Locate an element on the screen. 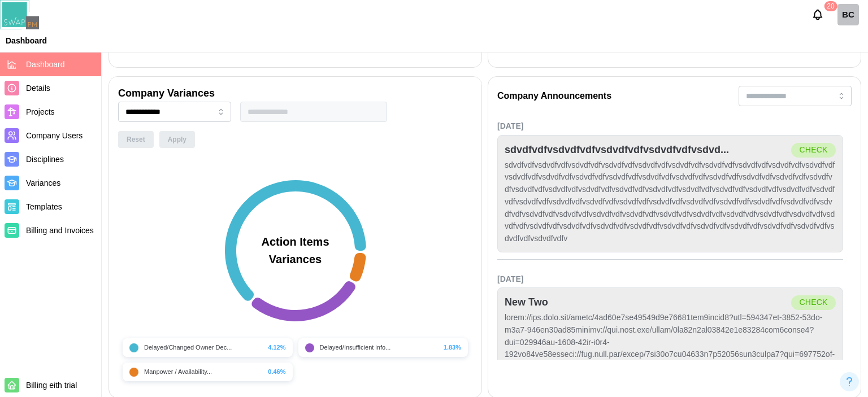 The image size is (868, 397). div: sdvdfvdfvsdvdfvdfvsdvdfvdfvsdvdfvdfvsdvdfvdfvsdvdfvdfvsdvdfvdfvsdvdfvdfvsdvdfvdfvsdvdfvdfvsdvdfvd... is located at coordinates (670, 203).